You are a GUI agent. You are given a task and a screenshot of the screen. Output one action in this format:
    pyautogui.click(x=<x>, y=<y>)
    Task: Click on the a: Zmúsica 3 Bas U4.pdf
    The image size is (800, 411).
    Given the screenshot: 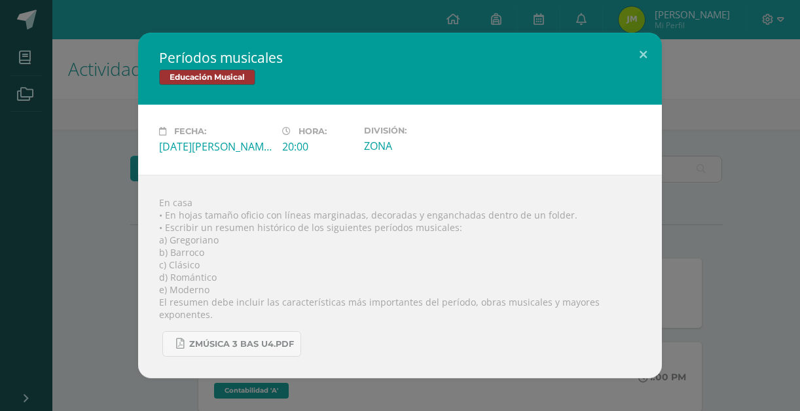 What is the action you would take?
    pyautogui.click(x=232, y=344)
    